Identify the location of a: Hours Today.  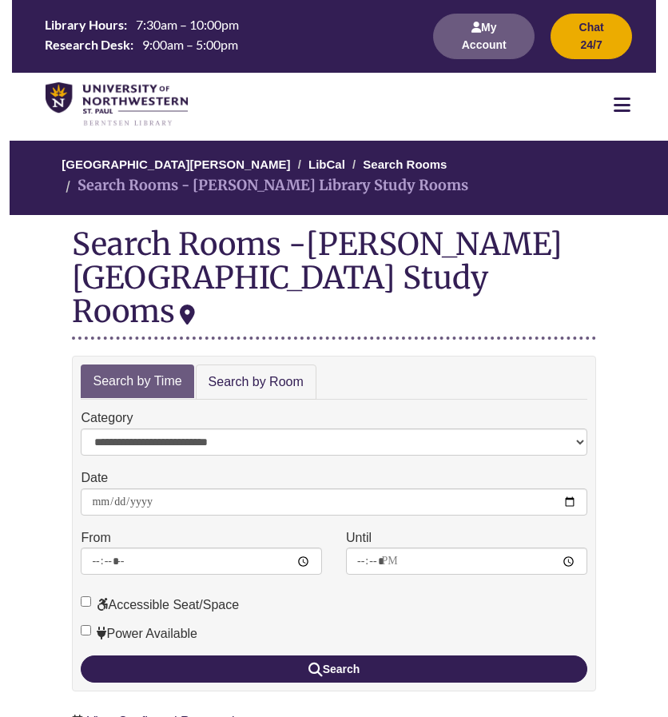
(226, 36).